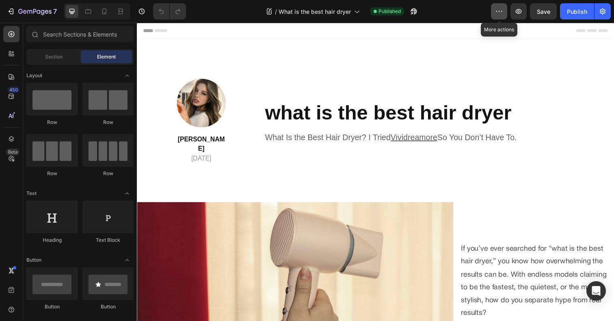  What do you see at coordinates (544, 11) in the screenshot?
I see `button: Save` at bounding box center [544, 11].